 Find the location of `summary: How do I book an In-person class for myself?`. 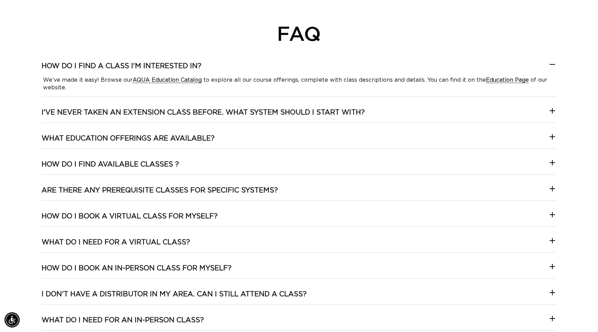

summary: How do I book an In-person class for myself? is located at coordinates (299, 271).